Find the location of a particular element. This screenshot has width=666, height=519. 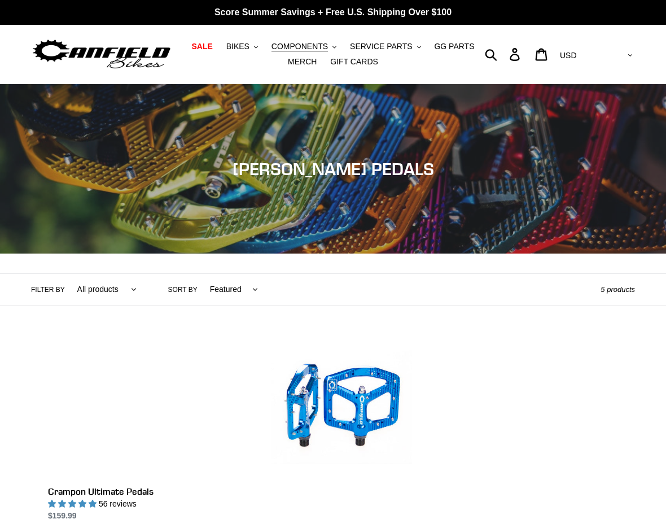

button: BIKES is located at coordinates (242, 46).